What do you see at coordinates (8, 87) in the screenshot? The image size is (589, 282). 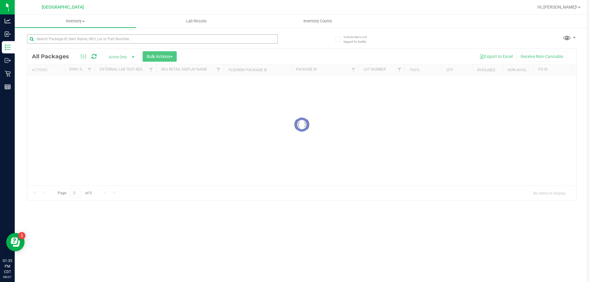 I see `inline-svg: Reports` at bounding box center [8, 87].